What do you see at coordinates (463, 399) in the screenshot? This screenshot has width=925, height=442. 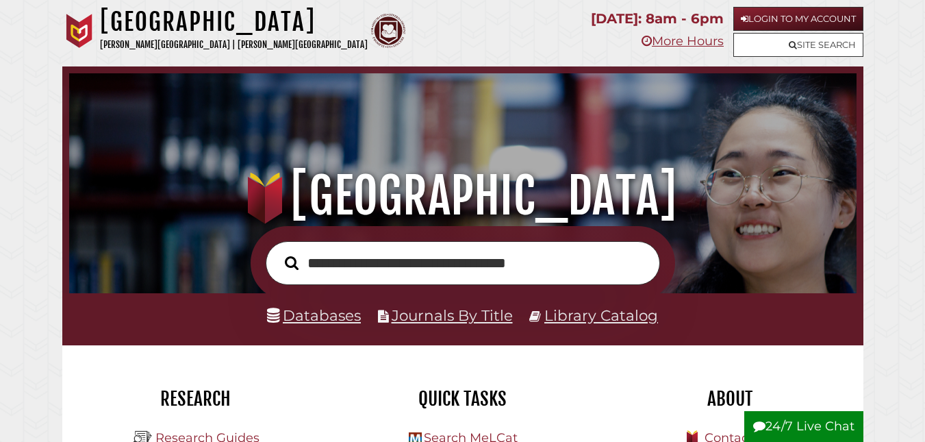 I see `h2: Quick Tasks` at bounding box center [463, 399].